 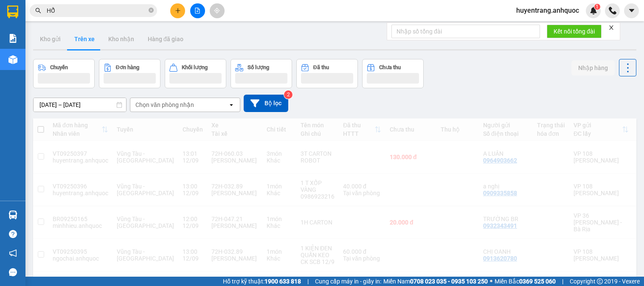 What do you see at coordinates (13, 234) in the screenshot?
I see `span: question-circle` at bounding box center [13, 234].